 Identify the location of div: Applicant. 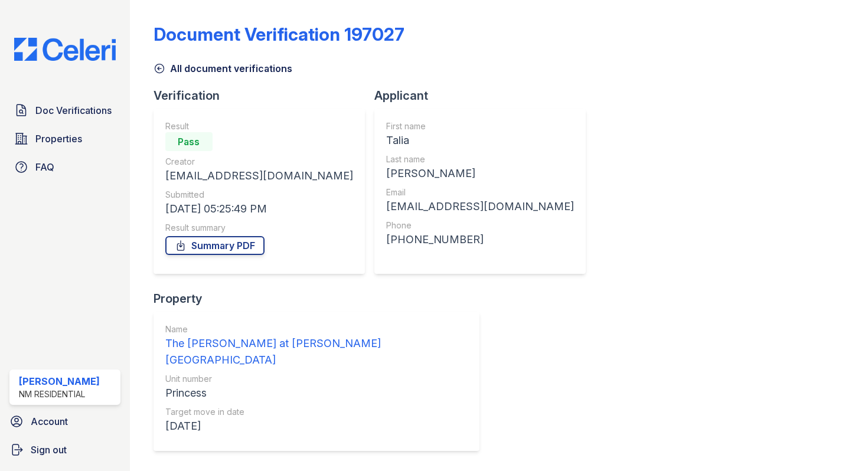
(485, 95).